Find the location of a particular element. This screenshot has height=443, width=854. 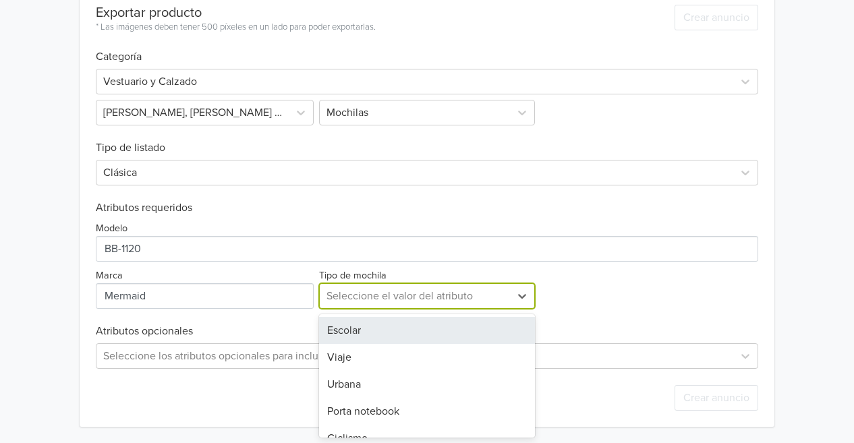

label: Tipo de mochila is located at coordinates (353, 276).